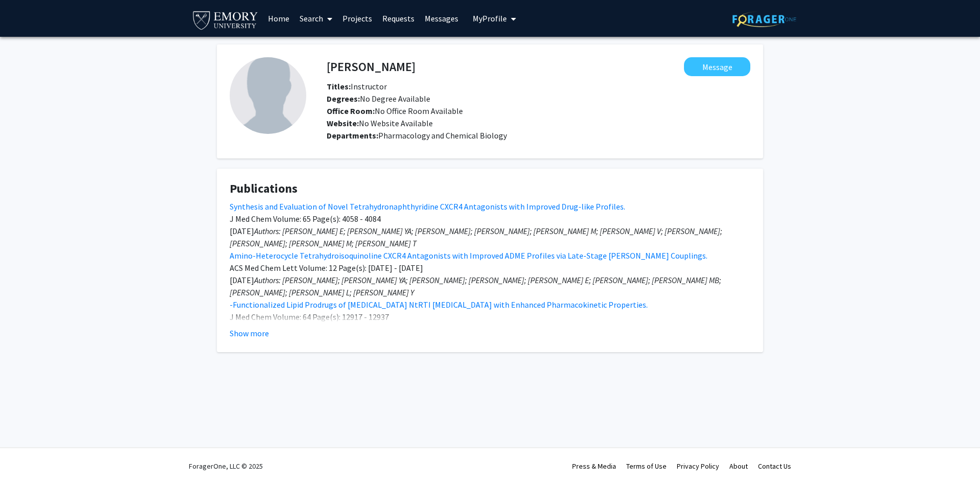 The image size is (980, 484). Describe the element at coordinates (352, 135) in the screenshot. I see `b: Departments:` at that location.